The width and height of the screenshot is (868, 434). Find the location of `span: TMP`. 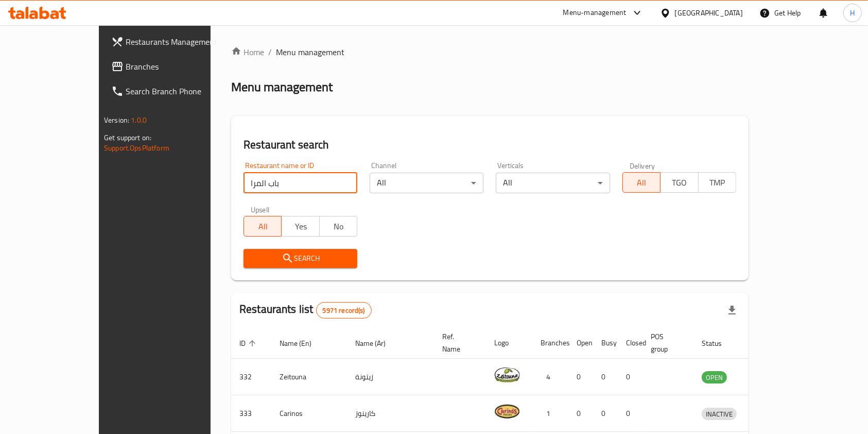

span: TMP is located at coordinates (717, 182).